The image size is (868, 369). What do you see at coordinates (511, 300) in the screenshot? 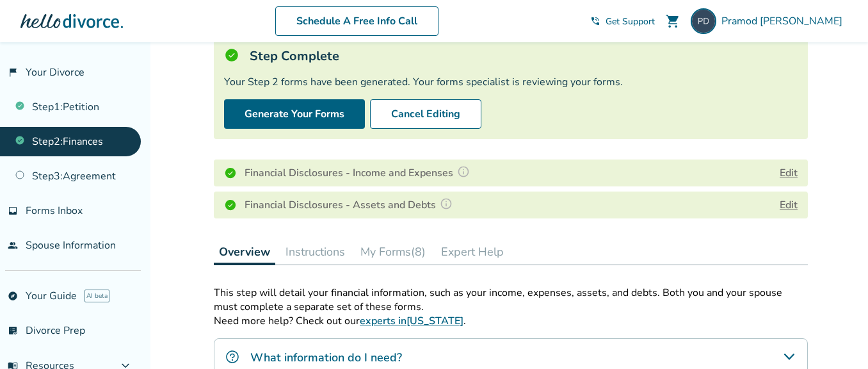
I see `p: This step will detail your financial information, such as your income, expenses, assets, and debt...` at bounding box center [511, 300].